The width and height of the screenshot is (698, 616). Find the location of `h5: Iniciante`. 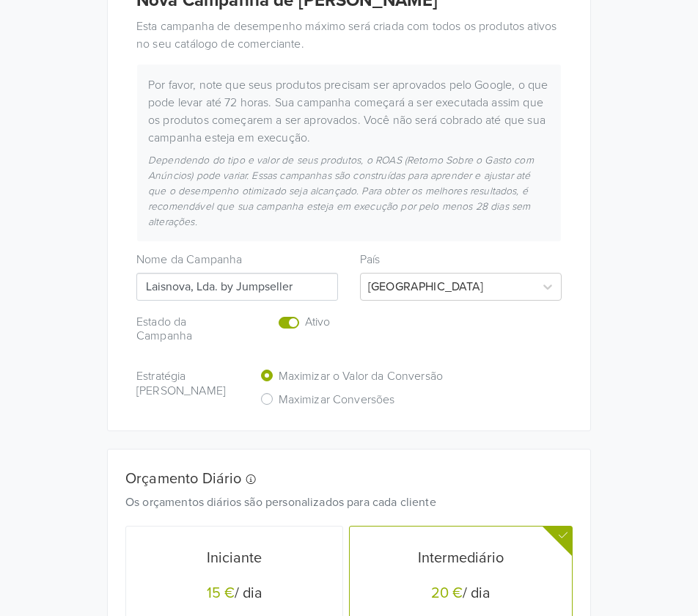

h5: Iniciante is located at coordinates (234, 558).